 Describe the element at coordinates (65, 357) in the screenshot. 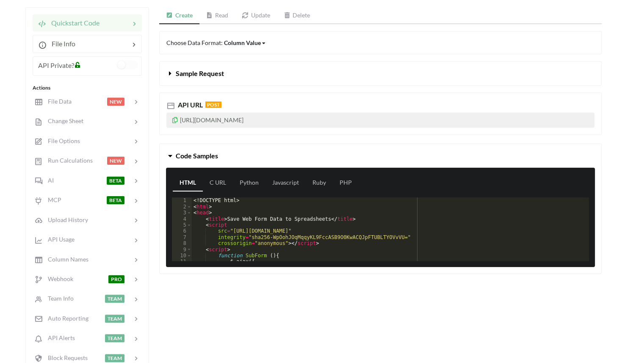

I see `span: Block Requests` at that location.